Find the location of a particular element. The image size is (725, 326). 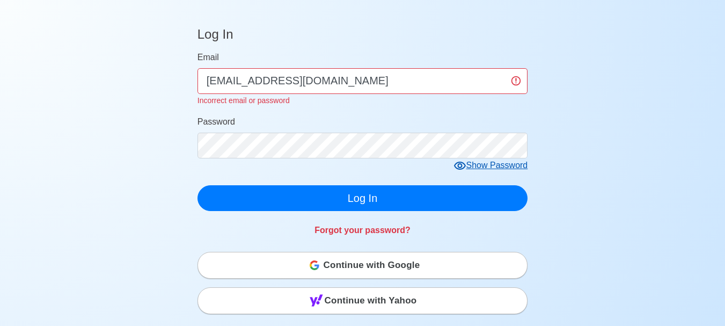

h4: Log In is located at coordinates (215, 36).